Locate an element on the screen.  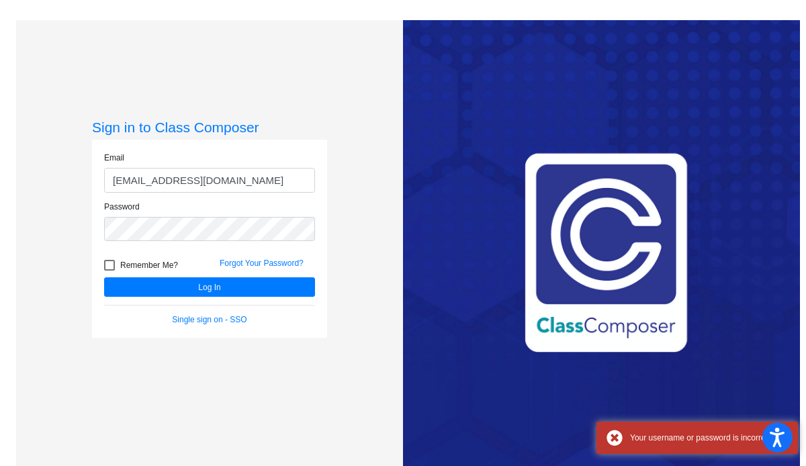
h3: Sign in to Class Composer is located at coordinates (210, 127).